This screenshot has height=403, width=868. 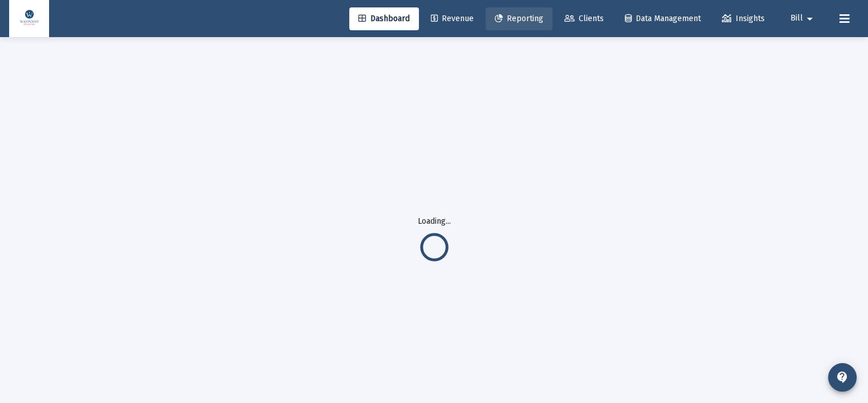 What do you see at coordinates (743, 18) in the screenshot?
I see `span: Insights` at bounding box center [743, 18].